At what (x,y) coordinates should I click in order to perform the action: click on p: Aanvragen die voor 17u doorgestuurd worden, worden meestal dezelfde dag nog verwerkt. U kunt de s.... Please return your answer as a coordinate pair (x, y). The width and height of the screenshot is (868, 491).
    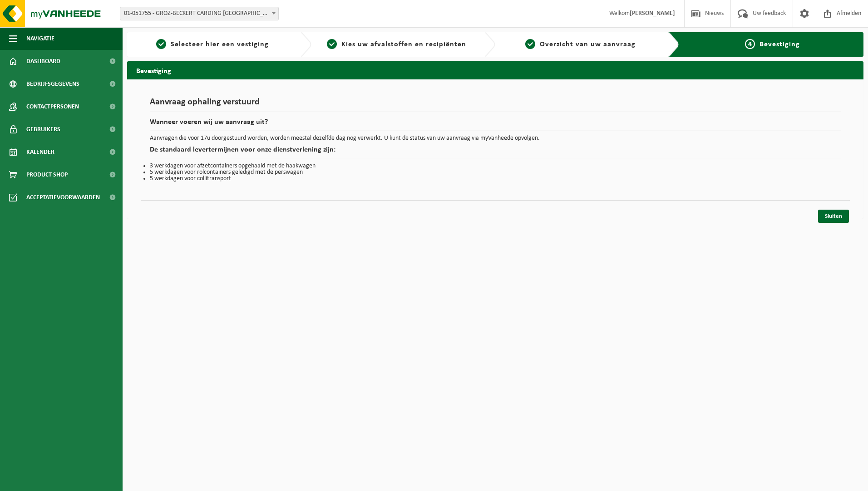
    Looking at the image, I should click on (495, 139).